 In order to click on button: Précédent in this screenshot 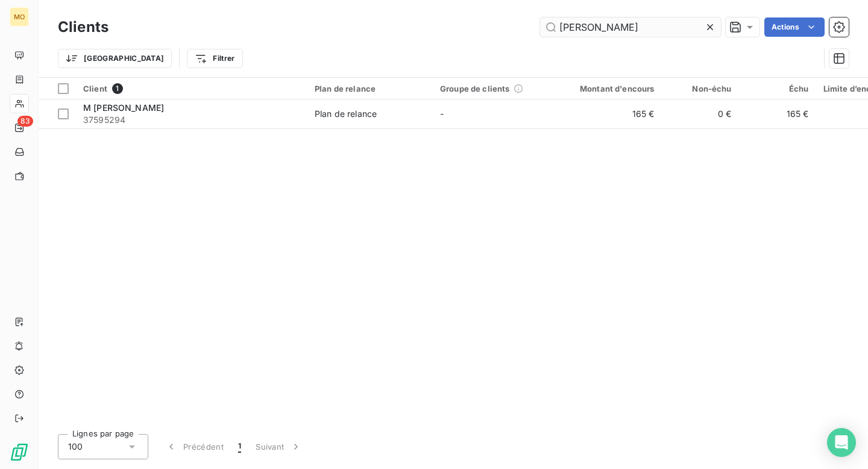, I will do `click(194, 447)`.